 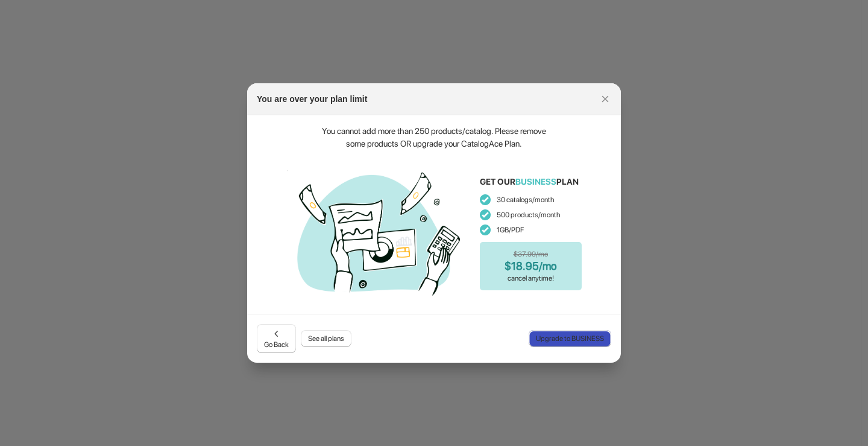 I want to click on span: Upgrade to BUSINESS, so click(x=569, y=339).